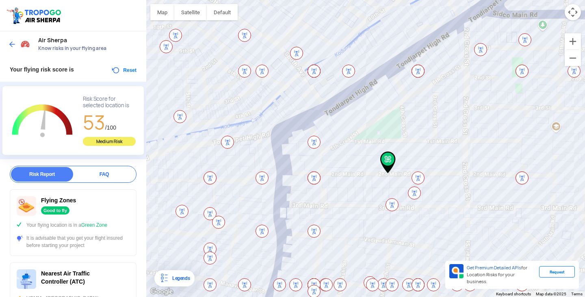 The image size is (585, 297). What do you see at coordinates (94, 122) in the screenshot?
I see `span: 53` at bounding box center [94, 122].